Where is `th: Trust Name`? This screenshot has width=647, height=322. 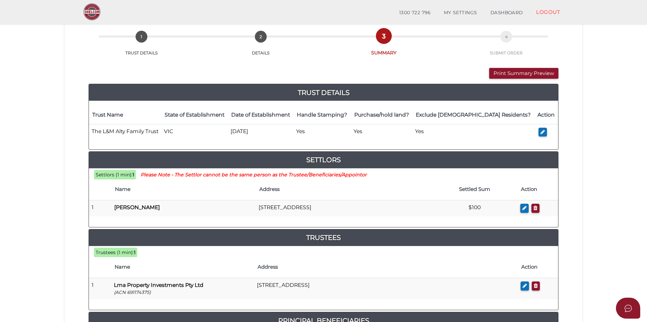
th: Trust Name is located at coordinates (125, 115).